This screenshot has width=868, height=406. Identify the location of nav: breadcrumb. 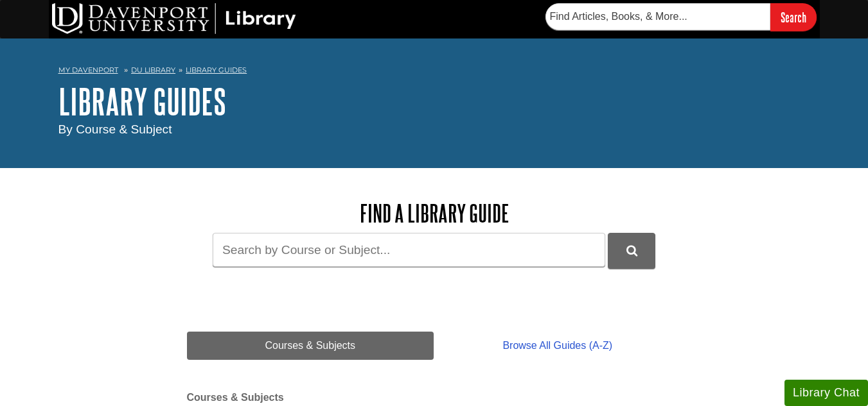
(434, 72).